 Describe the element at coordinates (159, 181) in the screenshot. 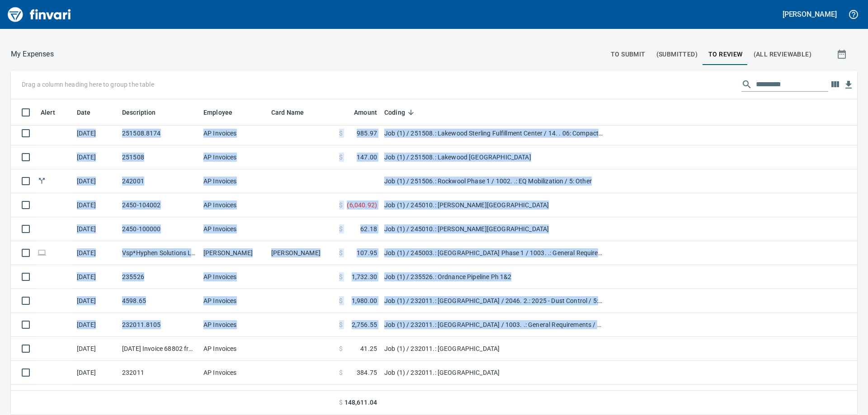

I see `td: 242001` at that location.